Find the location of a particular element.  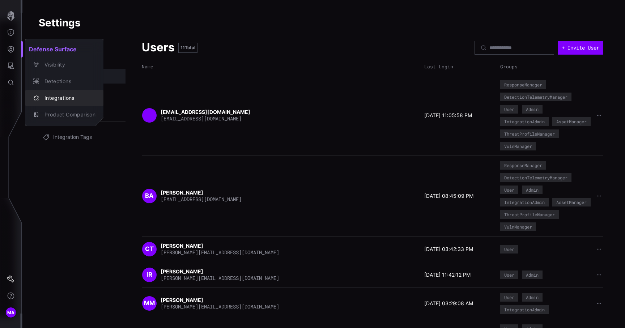

a: Product Comparison is located at coordinates (64, 115).